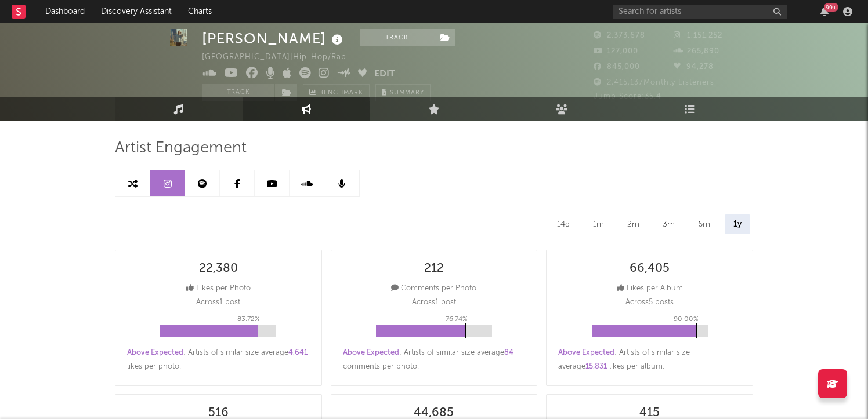 The height and width of the screenshot is (419, 868). What do you see at coordinates (402, 92) in the screenshot?
I see `button: Summary` at bounding box center [402, 92].